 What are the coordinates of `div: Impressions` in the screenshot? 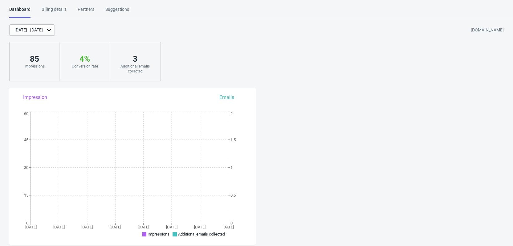 It's located at (35, 66).